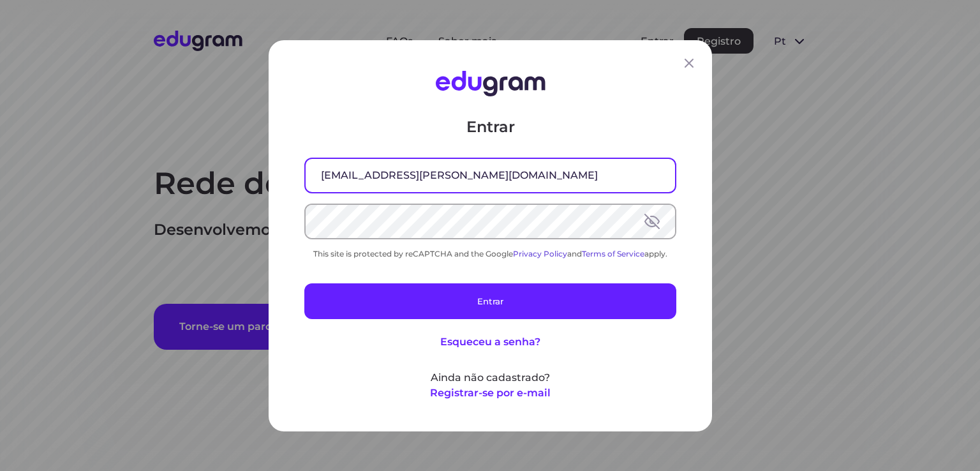 The height and width of the screenshot is (471, 980). Describe the element at coordinates (490, 126) in the screenshot. I see `p: Entrar` at that location.